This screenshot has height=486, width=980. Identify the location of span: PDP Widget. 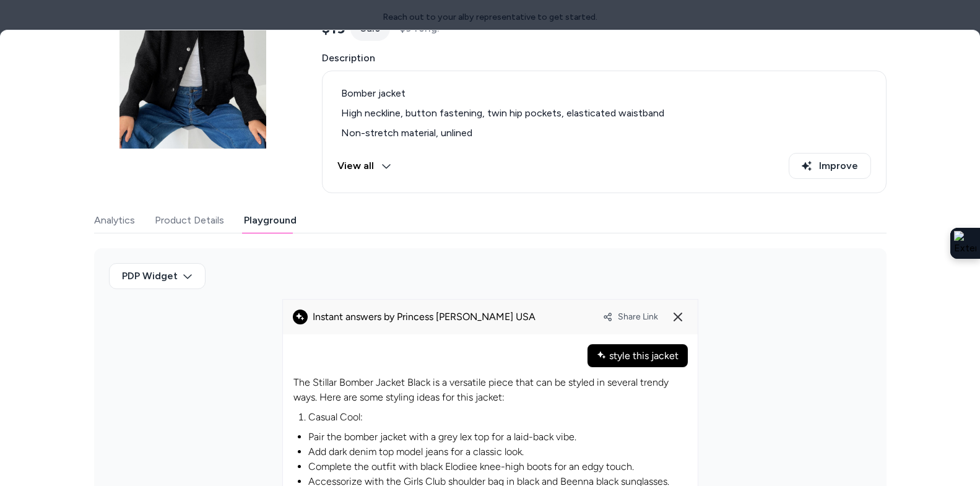
(150, 276).